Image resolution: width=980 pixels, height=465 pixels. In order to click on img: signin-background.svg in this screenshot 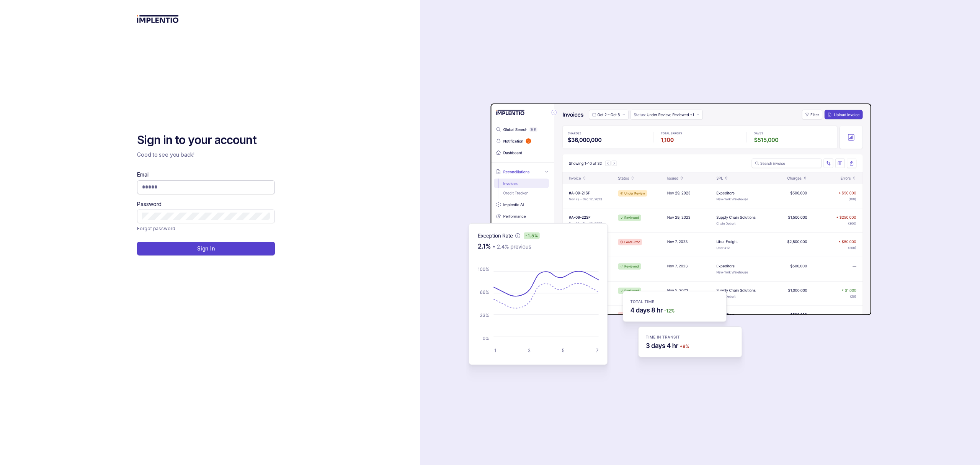, I will do `click(658, 233)`.